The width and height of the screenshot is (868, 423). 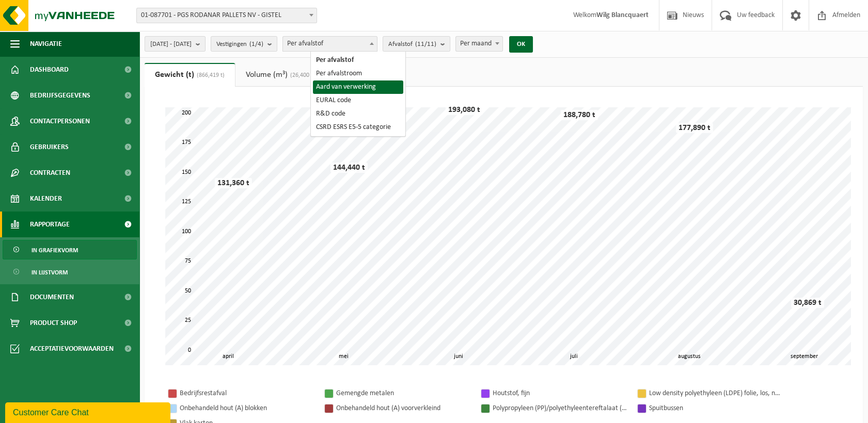 What do you see at coordinates (49, 69) in the screenshot?
I see `span: Dashboard` at bounding box center [49, 69].